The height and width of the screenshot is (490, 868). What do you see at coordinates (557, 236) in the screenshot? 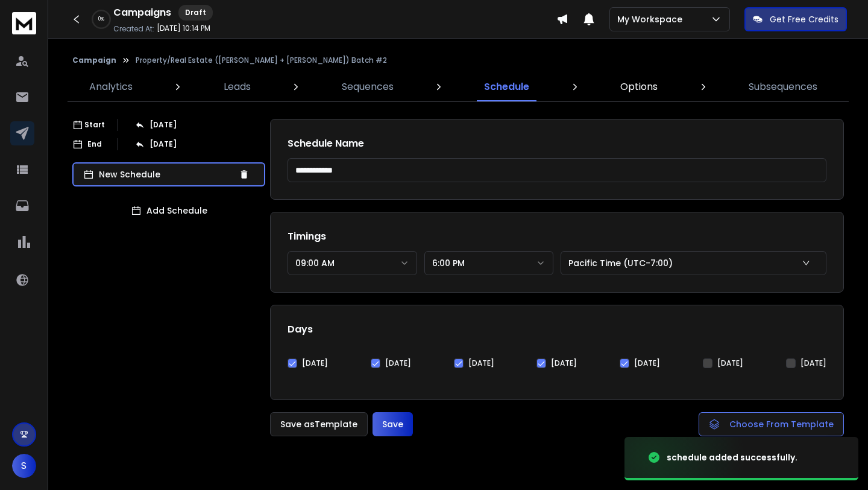
I see `h1: Timings` at bounding box center [557, 236].